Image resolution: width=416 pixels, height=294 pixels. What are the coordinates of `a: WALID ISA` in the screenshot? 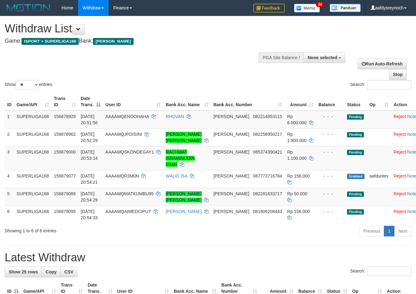 It's located at (177, 176).